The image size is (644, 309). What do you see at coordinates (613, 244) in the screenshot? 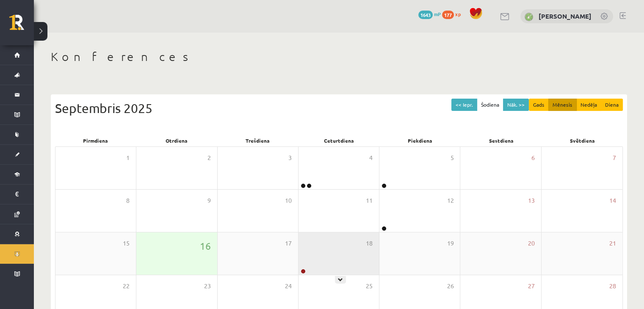
I see `span: 21` at bounding box center [613, 244].